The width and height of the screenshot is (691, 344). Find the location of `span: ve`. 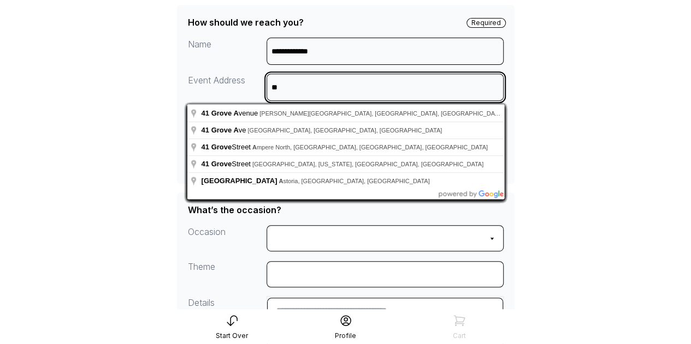

span: ve is located at coordinates (224, 130).